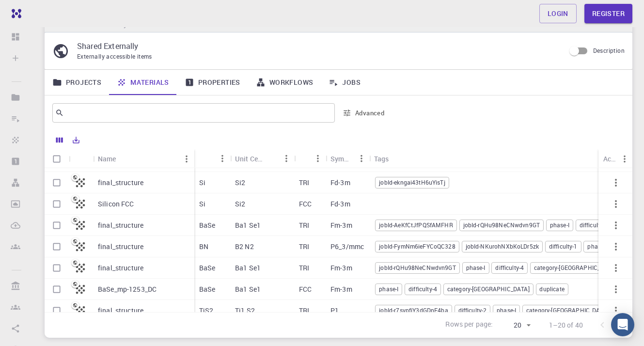 Image resolution: width=644 pixels, height=346 pixels. Describe the element at coordinates (60, 140) in the screenshot. I see `button: Columns` at that location.